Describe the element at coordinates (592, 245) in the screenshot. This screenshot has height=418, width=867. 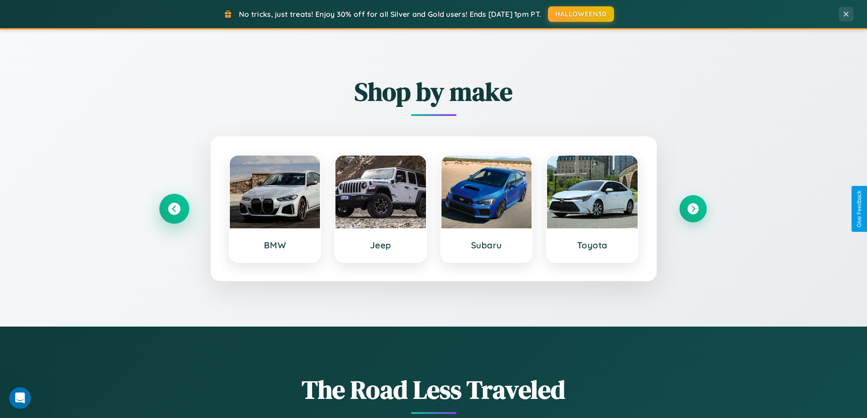
I see `h3: Toyota` at that location.